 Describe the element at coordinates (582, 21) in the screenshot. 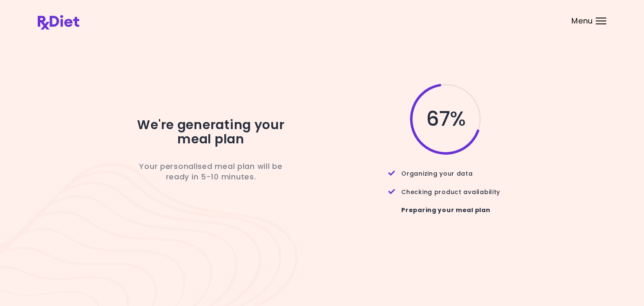

I see `span: Menu` at that location.